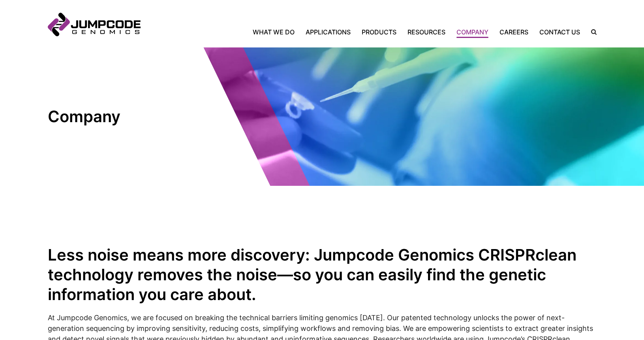  Describe the element at coordinates (119, 116) in the screenshot. I see `h1: Company` at that location.